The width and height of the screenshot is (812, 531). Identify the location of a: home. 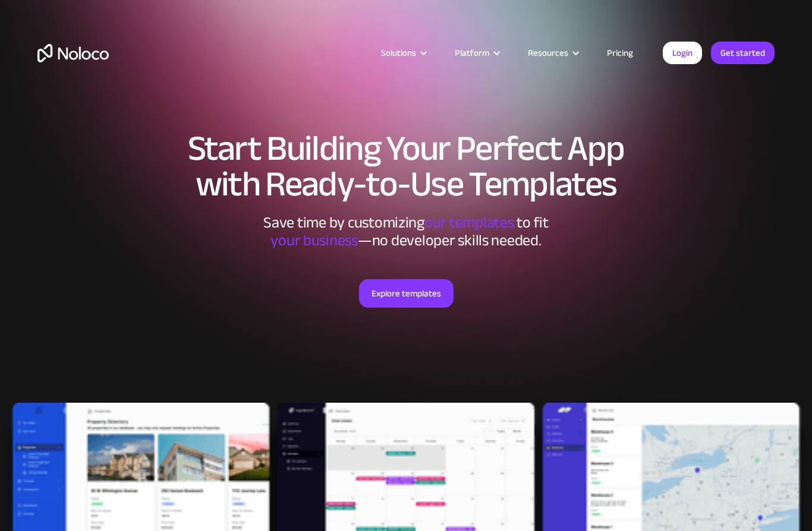
(73, 53).